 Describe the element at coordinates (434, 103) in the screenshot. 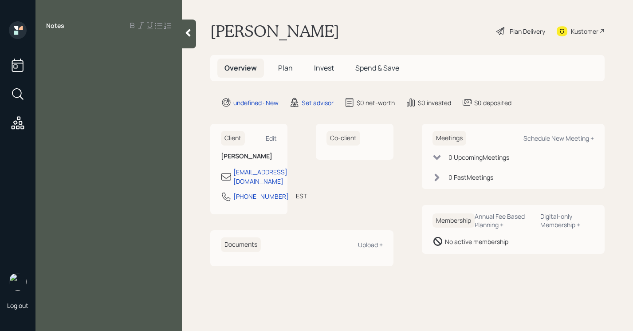

I see `div: $0 invested` at that location.